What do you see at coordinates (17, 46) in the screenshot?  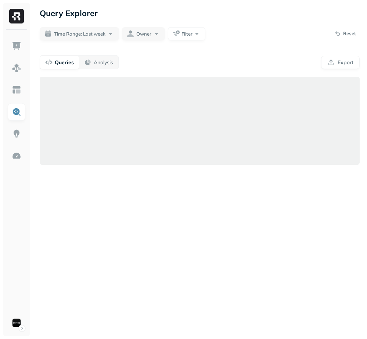 I see `img: Dashboard` at bounding box center [17, 46].